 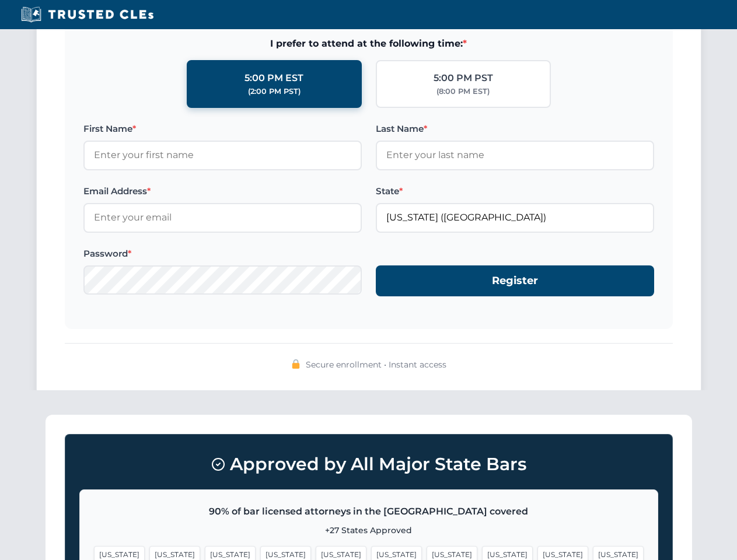 What do you see at coordinates (514, 192) in the screenshot?
I see `label: State` at bounding box center [514, 192].